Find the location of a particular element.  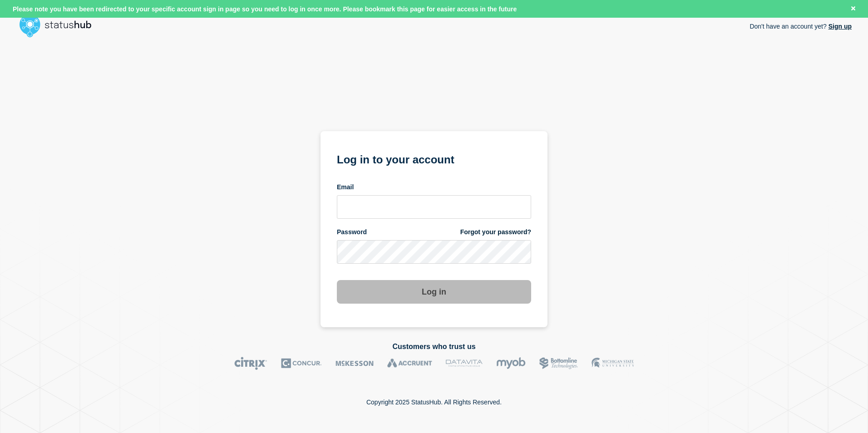

img: Bottomline logo is located at coordinates (559, 363).